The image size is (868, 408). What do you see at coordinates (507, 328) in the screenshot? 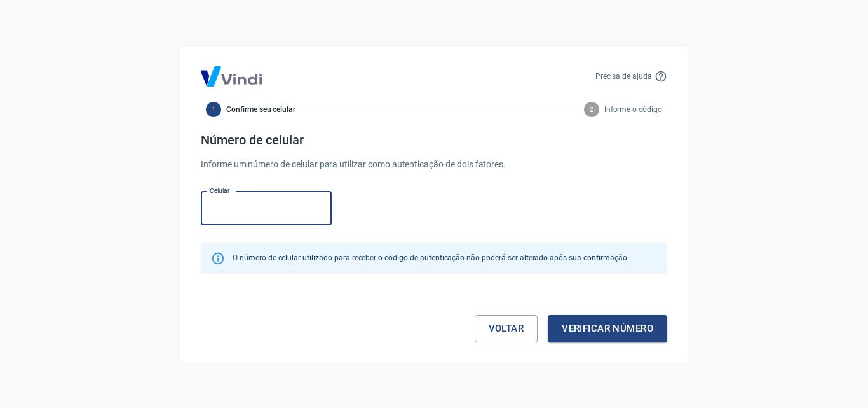
I see `a: Voltar` at bounding box center [507, 328].